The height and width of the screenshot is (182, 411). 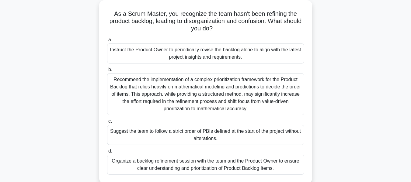 What do you see at coordinates (206, 21) in the screenshot?
I see `h5: As a Scrum Master, you recognize the team hasn't been refining the product backlog, leading to di...` at bounding box center [206, 21].